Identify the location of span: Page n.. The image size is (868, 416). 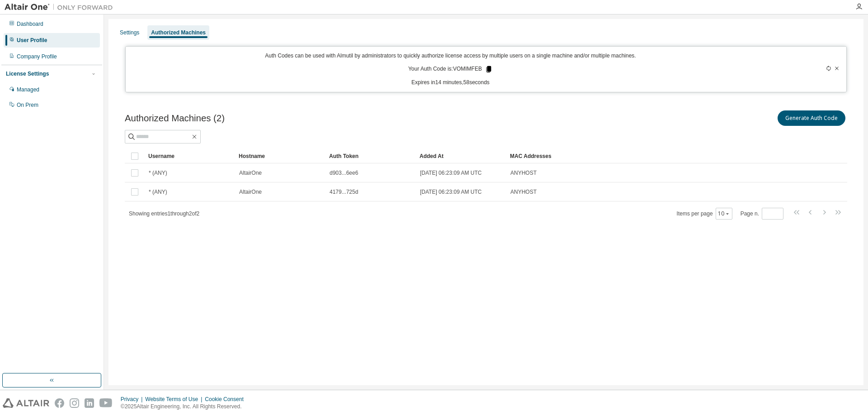
(762, 213).